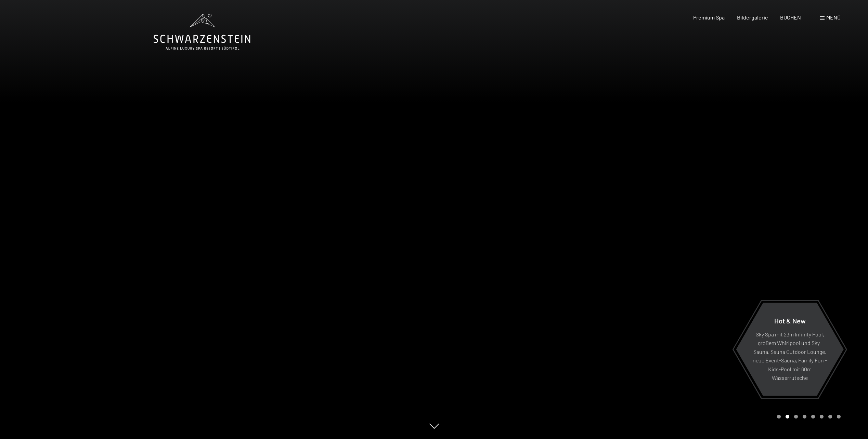  What do you see at coordinates (804, 417) in the screenshot?
I see `div: Carousel Page 4` at bounding box center [804, 417].